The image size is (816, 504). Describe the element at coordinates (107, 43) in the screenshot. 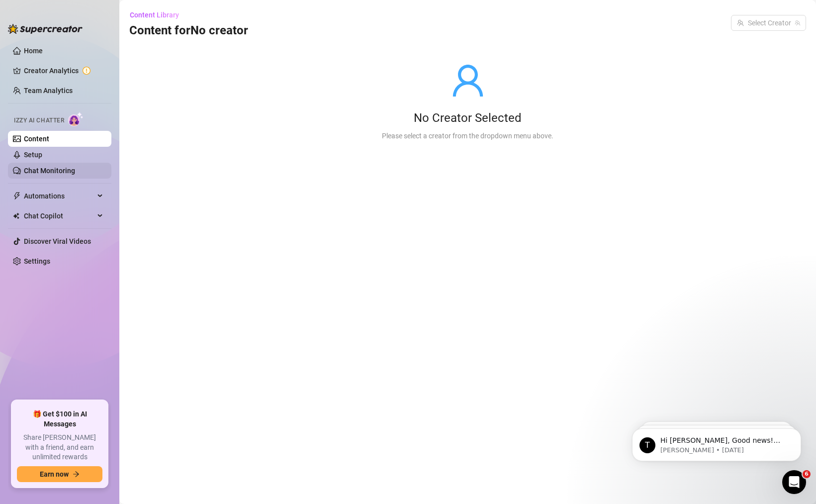

I see `p: Message from Tanya, sent 4d ago` at that location.